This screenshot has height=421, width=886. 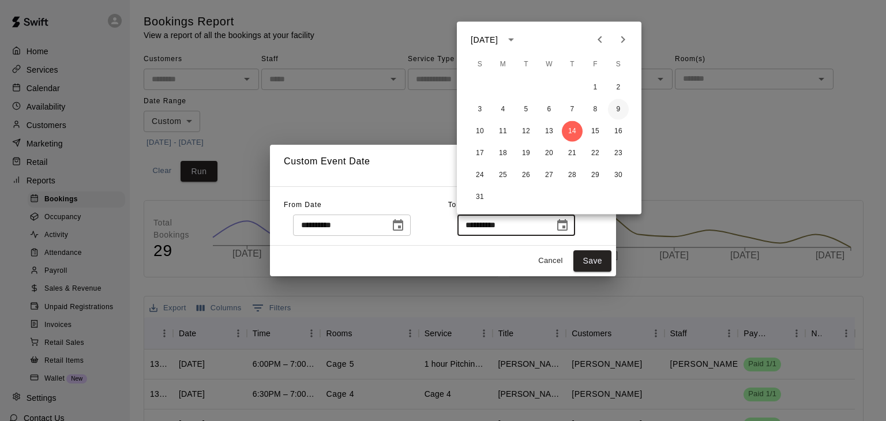 What do you see at coordinates (480, 131) in the screenshot?
I see `button: 10` at bounding box center [480, 131].